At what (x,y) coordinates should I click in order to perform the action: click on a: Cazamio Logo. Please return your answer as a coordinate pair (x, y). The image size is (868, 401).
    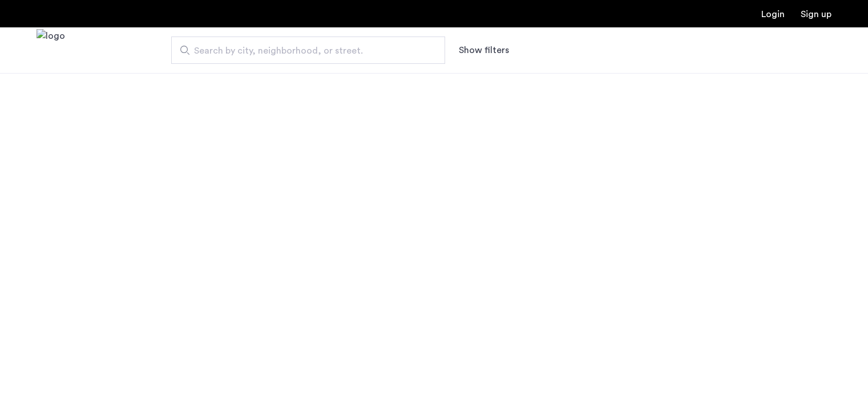
    Looking at the image, I should click on (51, 50).